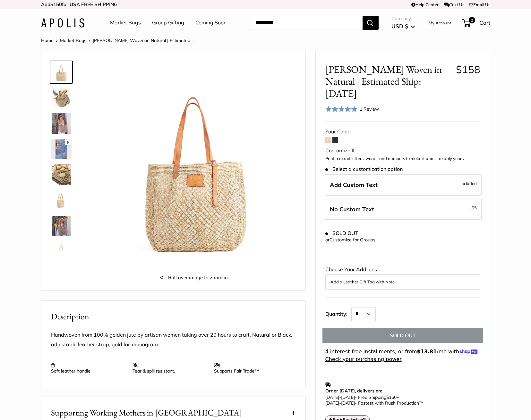 The height and width of the screenshot is (420, 531). What do you see at coordinates (403, 132) in the screenshot?
I see `div: Your Color` at bounding box center [403, 132].